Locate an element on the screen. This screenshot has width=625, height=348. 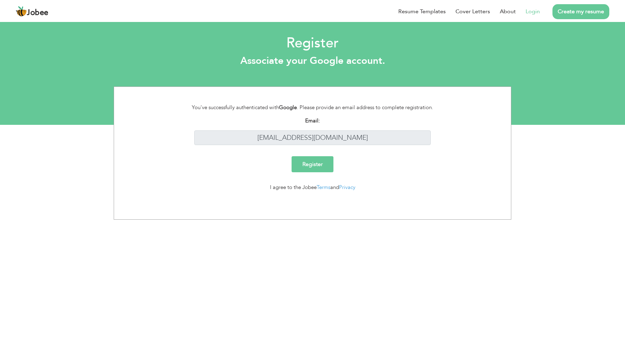
strong: Google is located at coordinates (288, 107).